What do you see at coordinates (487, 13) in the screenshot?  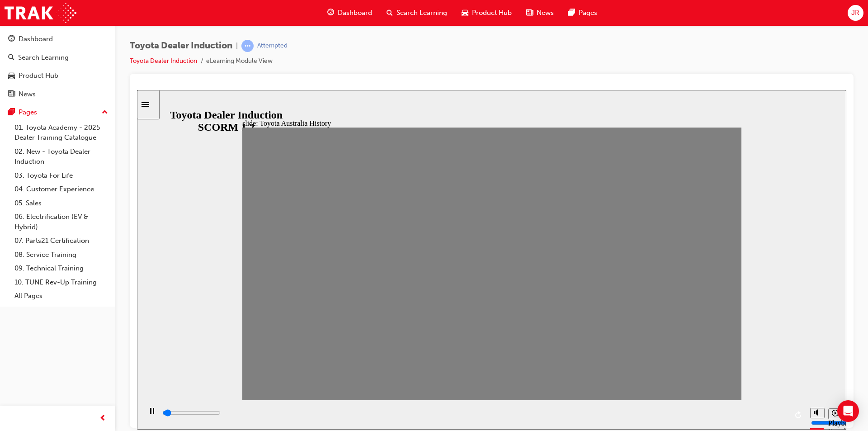 I see `a: car-iconProduct Hub` at bounding box center [487, 13].